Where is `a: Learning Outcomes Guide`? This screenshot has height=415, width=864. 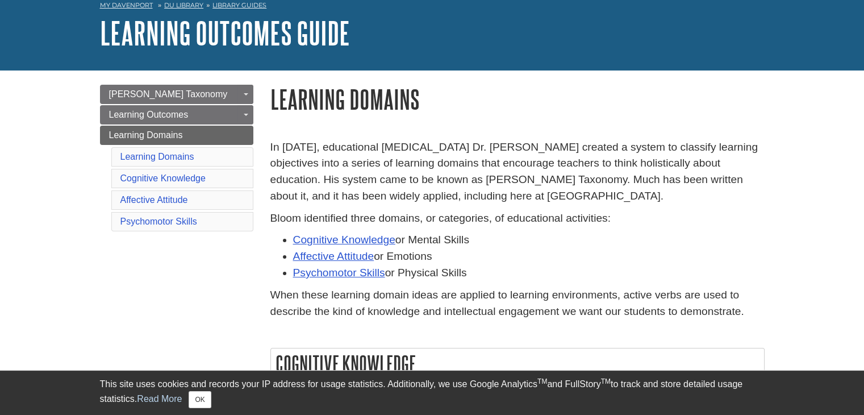
a: Learning Outcomes Guide is located at coordinates (225, 33).